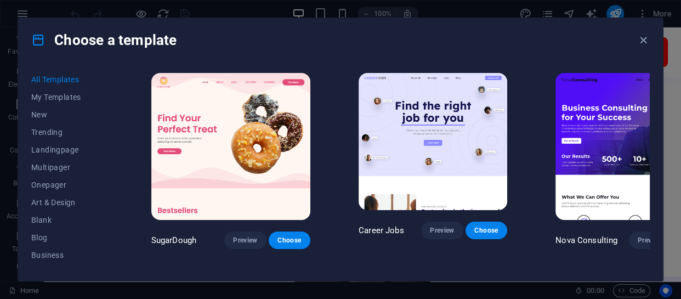 Image resolution: width=681 pixels, height=299 pixels. Describe the element at coordinates (67, 202) in the screenshot. I see `button: Art & Design` at that location.